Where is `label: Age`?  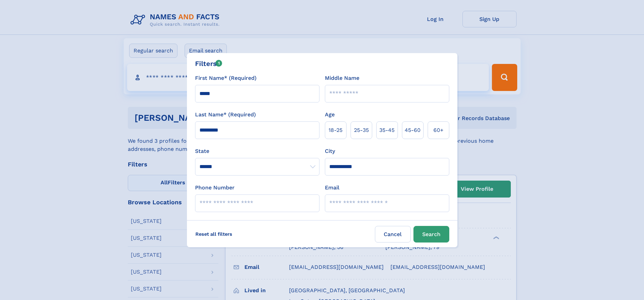 label: Age is located at coordinates (330, 114).